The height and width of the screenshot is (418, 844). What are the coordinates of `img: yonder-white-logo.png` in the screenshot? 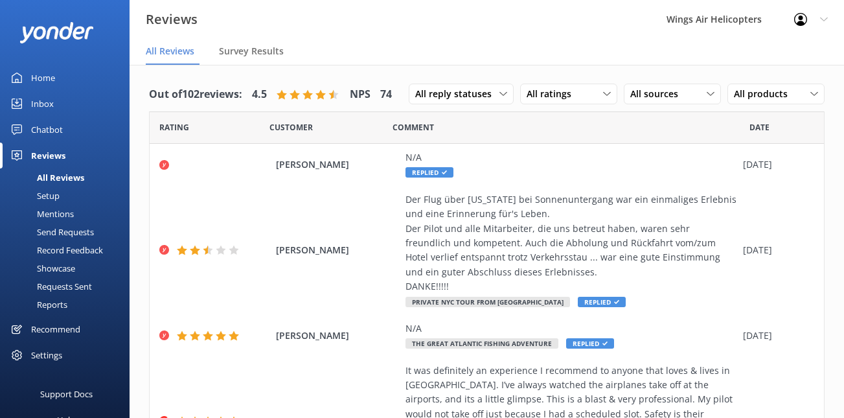 It's located at (56, 32).